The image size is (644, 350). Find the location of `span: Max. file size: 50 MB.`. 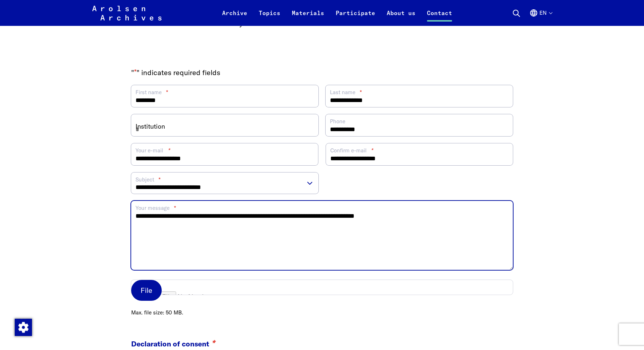

span: Max. file size: 50 MB. is located at coordinates (322, 311).